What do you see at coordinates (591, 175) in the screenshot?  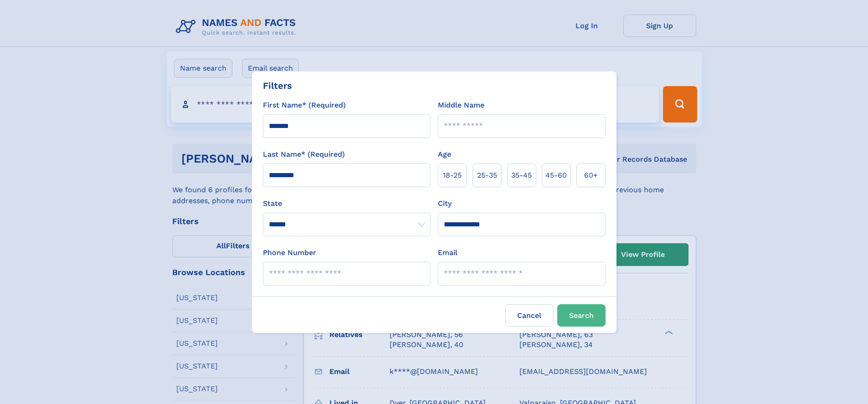 I see `span: 60+` at bounding box center [591, 175].